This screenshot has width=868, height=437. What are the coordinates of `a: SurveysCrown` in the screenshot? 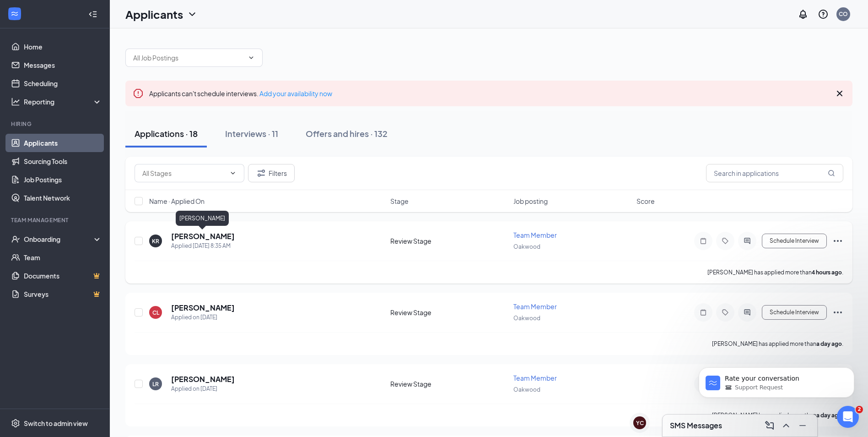 It's located at (63, 294).